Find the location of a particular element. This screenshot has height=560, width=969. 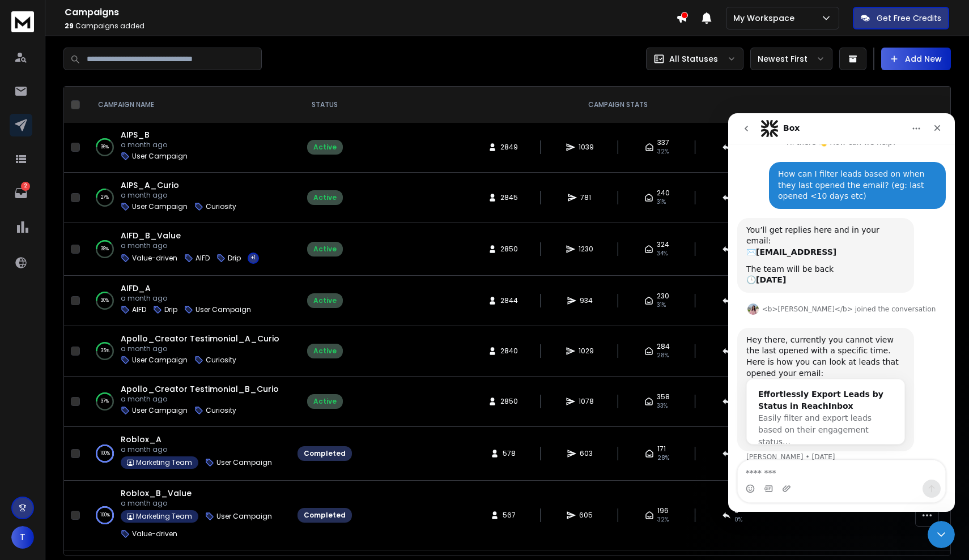

td: 38%AIFD_B_Valuea month agoValue-drivenAIFDDrip+1 is located at coordinates (188, 249).